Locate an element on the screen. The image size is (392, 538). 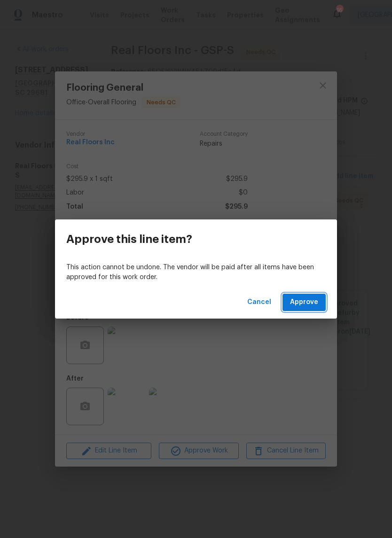
p: This action cannot be undone. The vendor will be paid after all items have been approved for this... is located at coordinates (196, 272).